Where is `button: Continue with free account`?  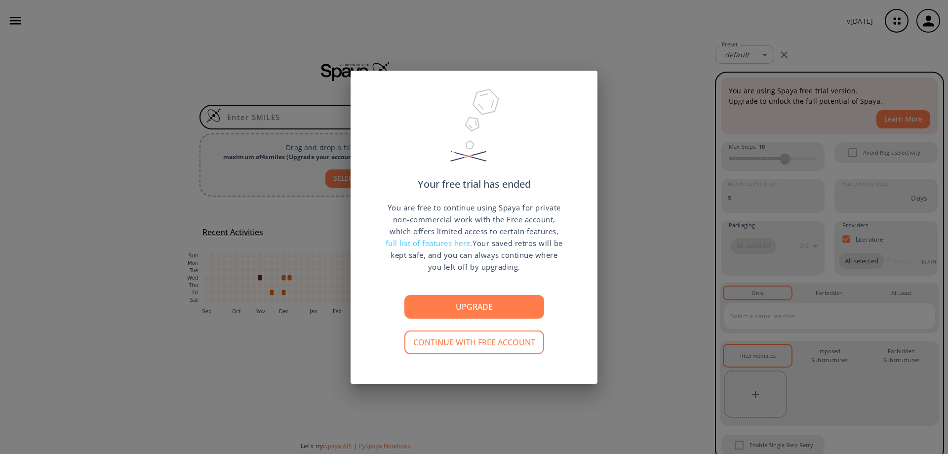
button: Continue with free account is located at coordinates (474, 342).